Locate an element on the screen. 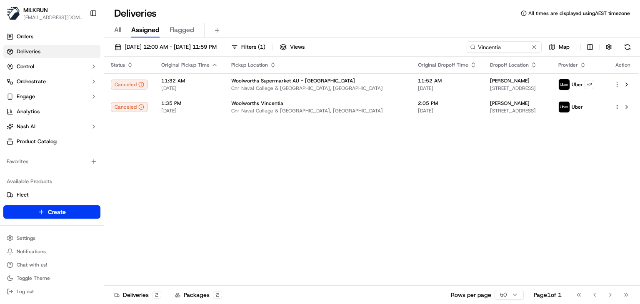  span: Log out is located at coordinates (25, 292).